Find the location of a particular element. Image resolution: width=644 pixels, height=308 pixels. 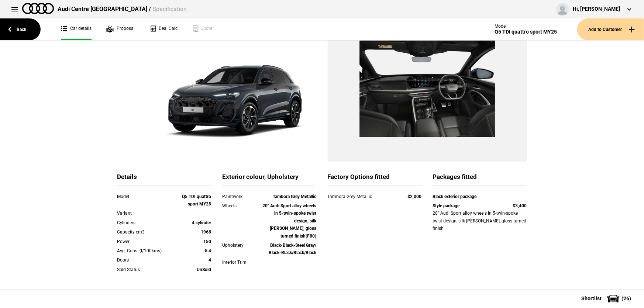

a: Deal Calc is located at coordinates (163, 29).